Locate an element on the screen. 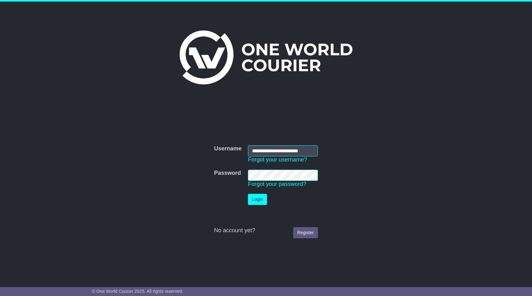 The image size is (532, 296). label: Username is located at coordinates (228, 149).